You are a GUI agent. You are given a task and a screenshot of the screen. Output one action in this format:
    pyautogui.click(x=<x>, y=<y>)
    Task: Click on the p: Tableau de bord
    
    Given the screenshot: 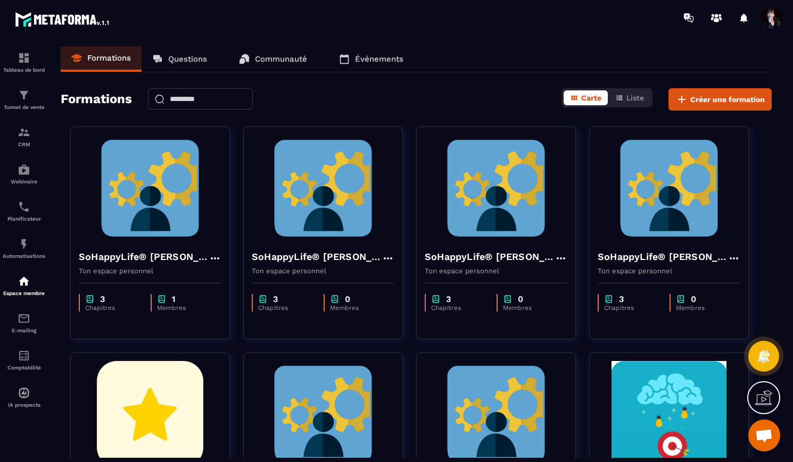 What is the action you would take?
    pyautogui.click(x=24, y=70)
    